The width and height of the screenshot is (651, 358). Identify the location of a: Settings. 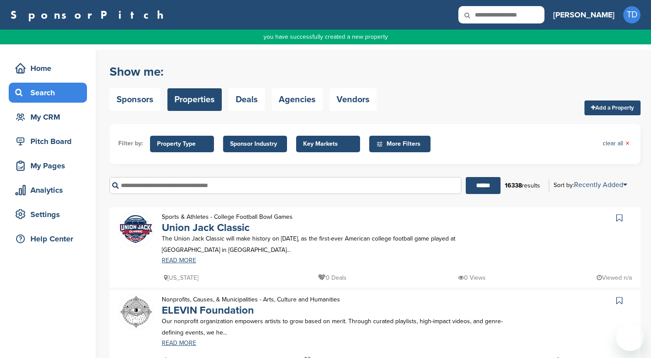
(48, 214).